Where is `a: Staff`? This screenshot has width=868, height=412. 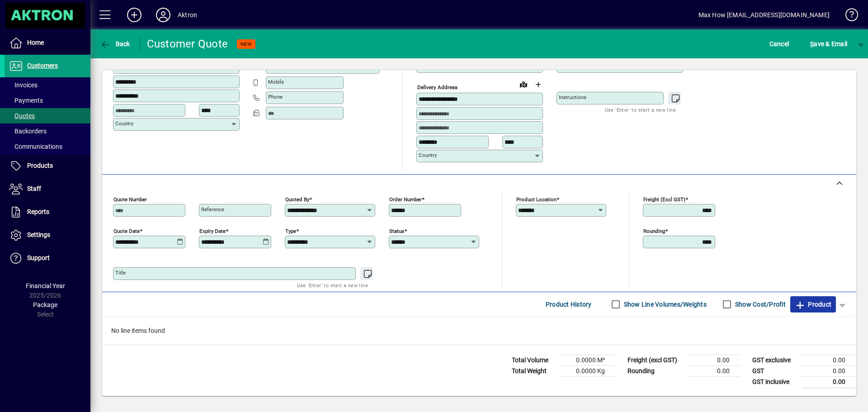 a: Staff is located at coordinates (47, 189).